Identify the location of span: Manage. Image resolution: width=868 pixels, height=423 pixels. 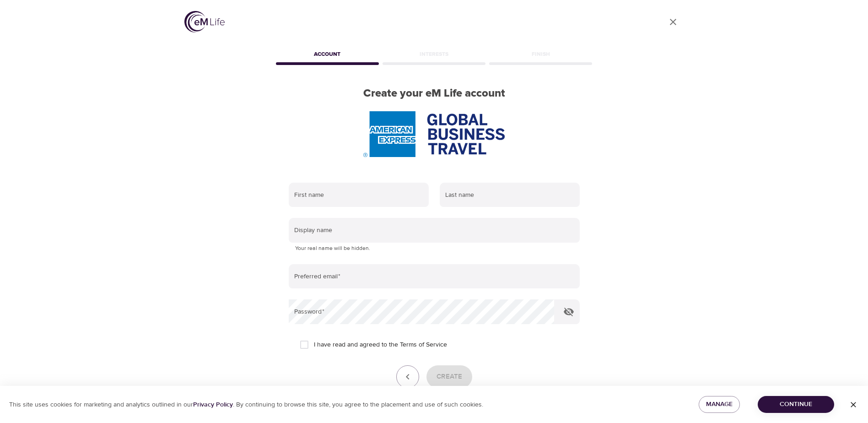
(719, 404).